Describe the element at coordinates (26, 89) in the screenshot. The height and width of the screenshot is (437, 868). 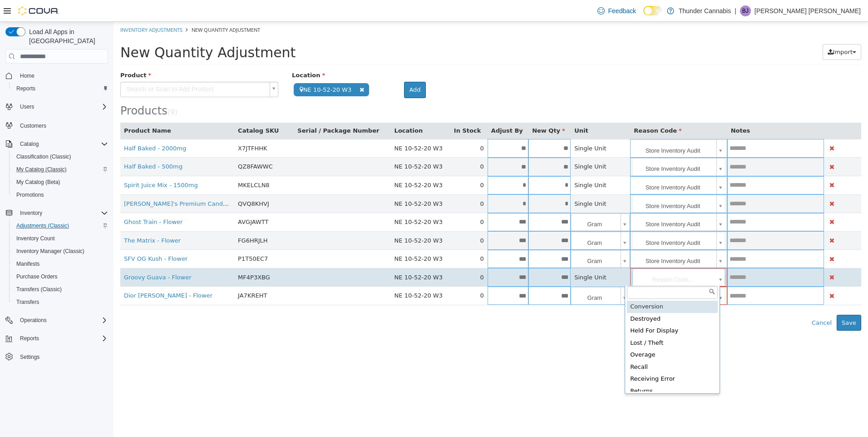
I see `a: Reports` at that location.